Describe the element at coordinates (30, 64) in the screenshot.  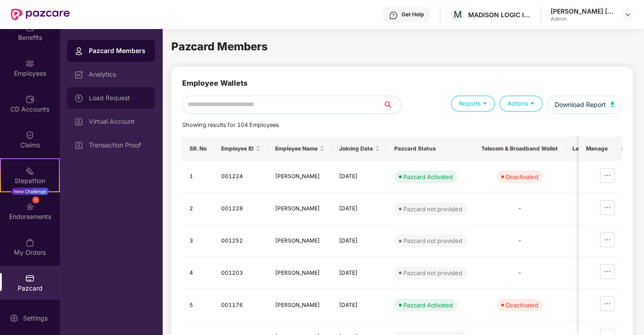
I see `img: svg+xml;base64,PHN2ZyBpZD0iRW1wbG95ZWVzIiB4bWxucz0iaHR0cDovL3d3dy53My5vcmcvMjAwMC9zdmciIHdpZHRoPS...` at that location.